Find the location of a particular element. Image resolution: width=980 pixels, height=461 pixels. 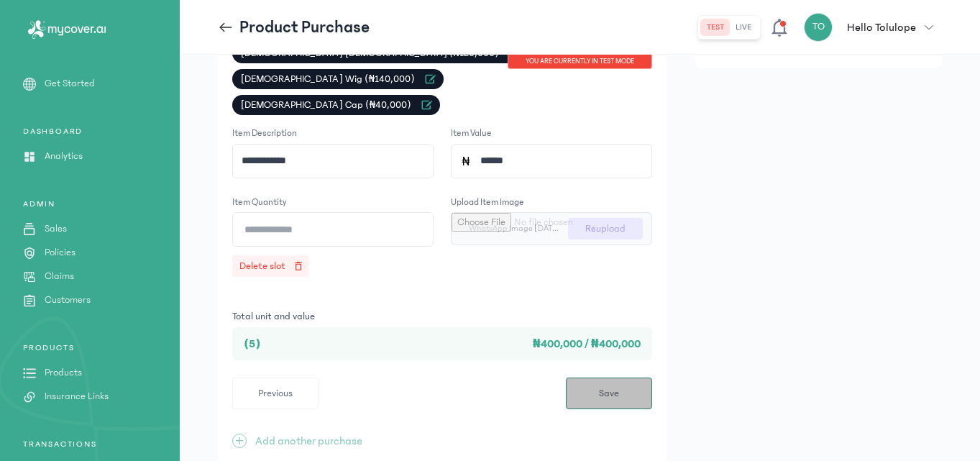

label: Upload item image is located at coordinates (487, 203).